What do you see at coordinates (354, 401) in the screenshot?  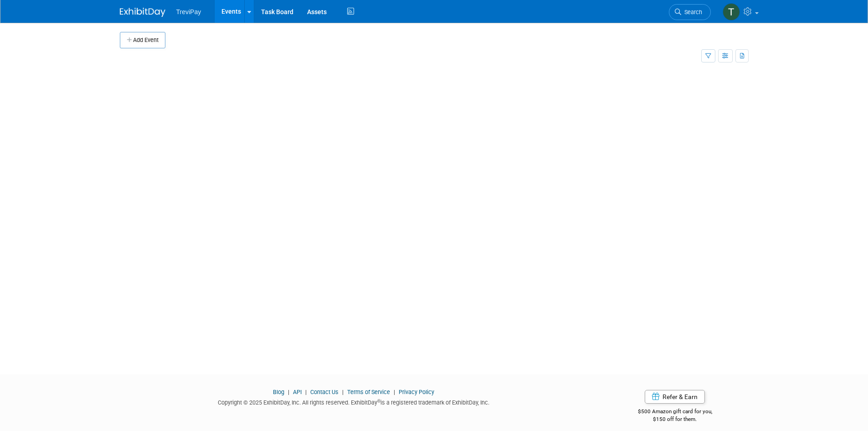 I see `div: Copyright © 2025 ExhibitDay, Inc. All rights reserved. ExhibitDay is a registered trademark of Ex...` at bounding box center [354, 401].